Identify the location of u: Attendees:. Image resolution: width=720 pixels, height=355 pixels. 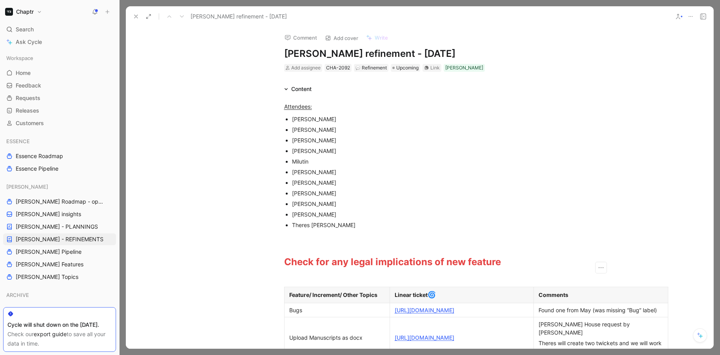
(298, 106).